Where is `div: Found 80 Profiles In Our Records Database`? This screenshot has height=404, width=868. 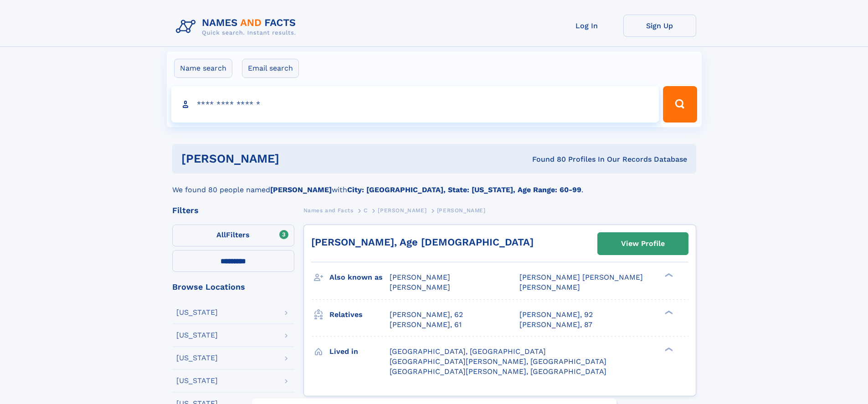 div: Found 80 Profiles In Our Records Database is located at coordinates (546, 159).